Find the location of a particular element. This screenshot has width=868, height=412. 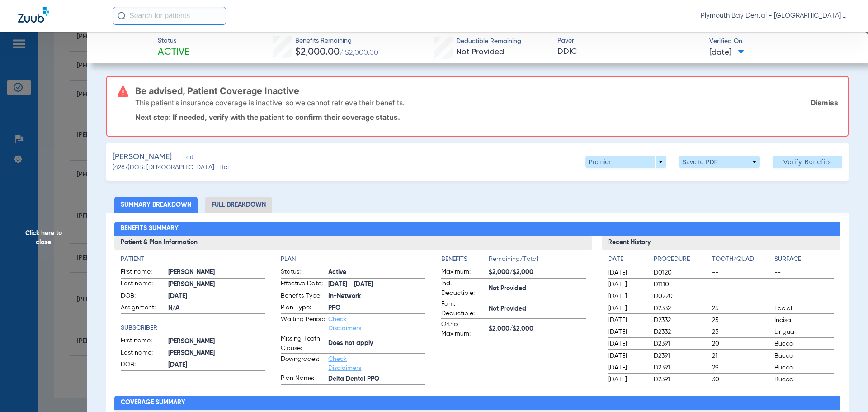

span: Payer is located at coordinates (629, 41).